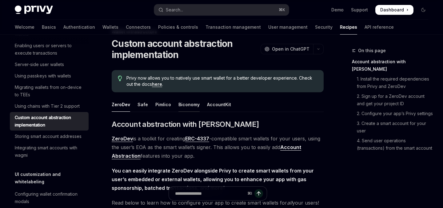 This screenshot has width=443, height=208. Describe the element at coordinates (291, 49) in the screenshot. I see `span: Open in ChatGPT` at that location.